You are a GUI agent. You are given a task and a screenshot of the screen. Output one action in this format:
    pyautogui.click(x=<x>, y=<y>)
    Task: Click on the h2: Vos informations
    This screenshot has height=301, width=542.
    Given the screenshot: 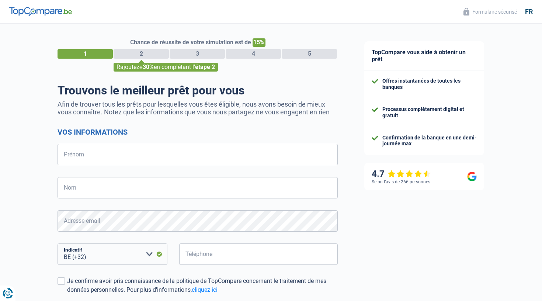 What is the action you would take?
    pyautogui.click(x=198, y=132)
    